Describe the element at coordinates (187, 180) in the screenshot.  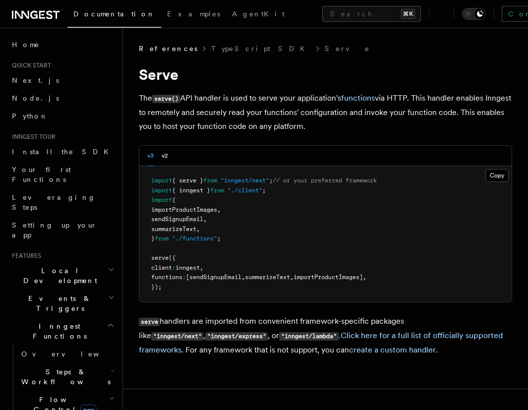
I see `span: { serve }` at that location.